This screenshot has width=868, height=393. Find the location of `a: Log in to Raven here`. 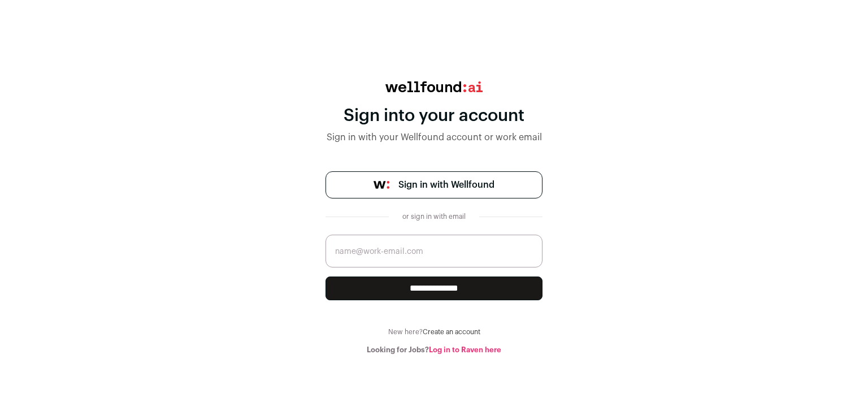

a: Log in to Raven here is located at coordinates (465, 349).